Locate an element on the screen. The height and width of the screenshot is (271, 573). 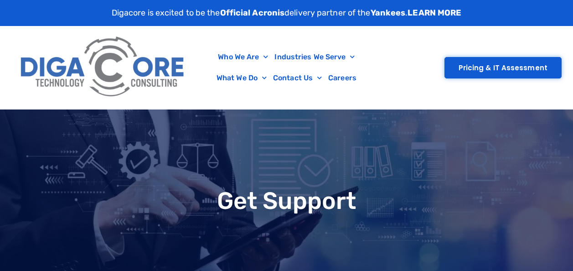
a: Careers is located at coordinates (342, 78).